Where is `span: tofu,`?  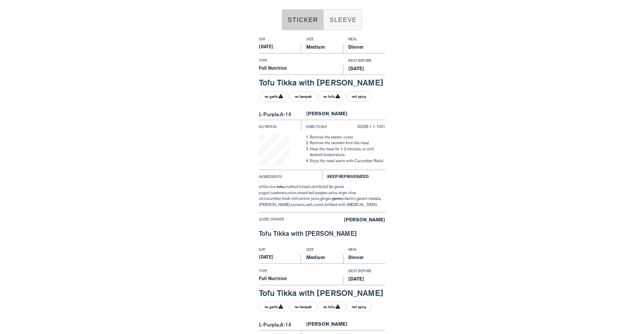
span: tofu, is located at coordinates (280, 187).